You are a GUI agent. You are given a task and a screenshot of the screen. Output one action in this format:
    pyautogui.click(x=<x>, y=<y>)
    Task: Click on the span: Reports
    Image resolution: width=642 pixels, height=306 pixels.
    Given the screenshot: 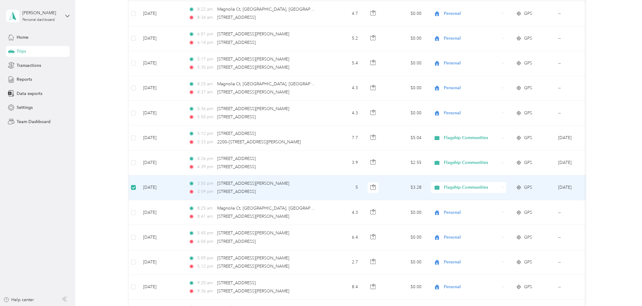 What is the action you would take?
    pyautogui.click(x=24, y=79)
    